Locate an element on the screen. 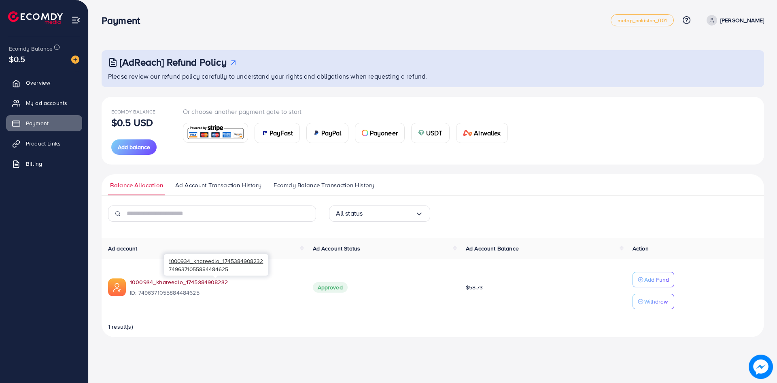 The height and width of the screenshot is (383, 777). span: Ad Account Status is located at coordinates (337, 248).